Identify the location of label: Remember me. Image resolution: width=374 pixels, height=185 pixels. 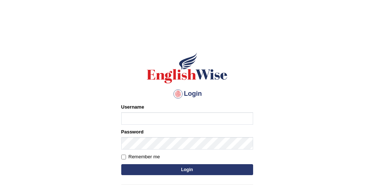
(141, 157).